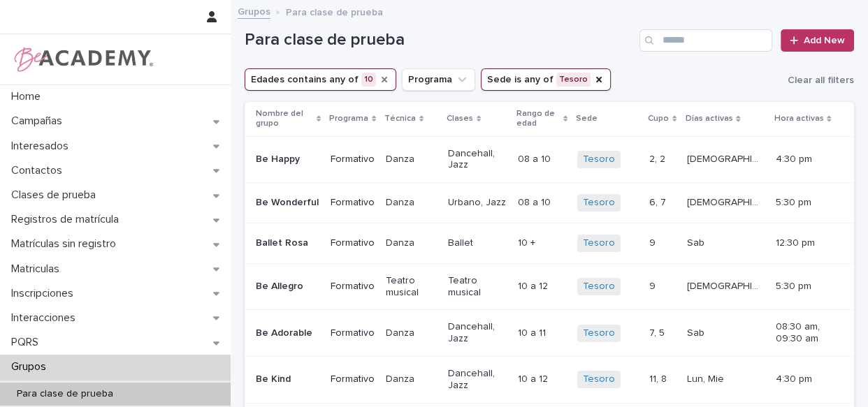  I want to click on p: Nombre del grupo, so click(284, 118).